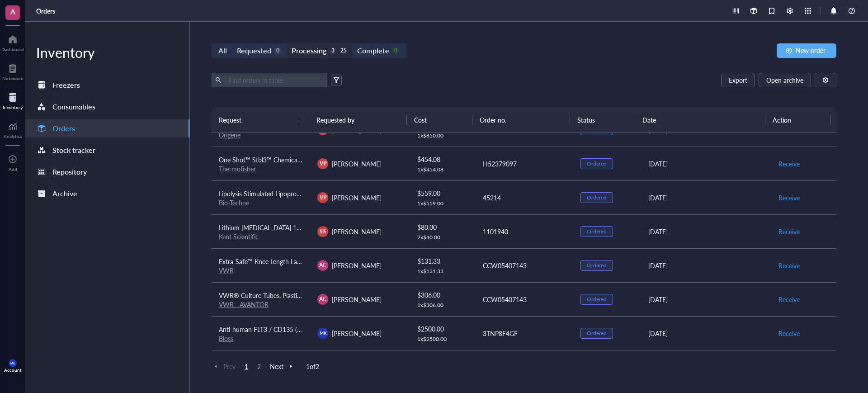  Describe the element at coordinates (233, 203) in the screenshot. I see `a: Bio-Techne` at that location.